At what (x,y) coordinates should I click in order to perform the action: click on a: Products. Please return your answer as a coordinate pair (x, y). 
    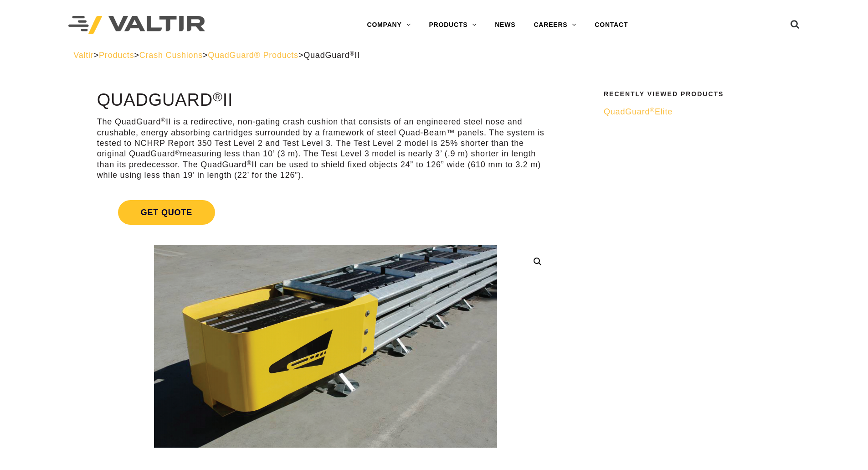
    Looking at the image, I should click on (116, 55).